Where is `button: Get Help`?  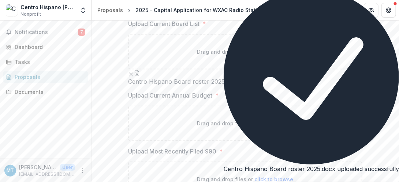
button: Get Help is located at coordinates (389, 10).